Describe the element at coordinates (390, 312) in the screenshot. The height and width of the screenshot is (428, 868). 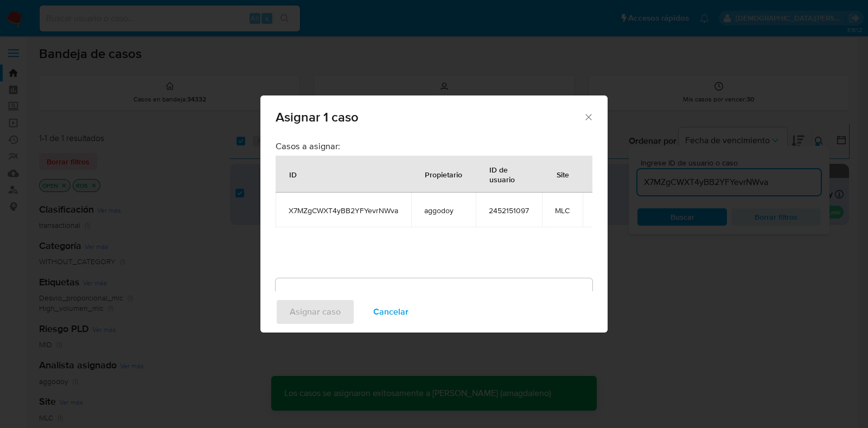
I see `button: Cancelar` at that location.